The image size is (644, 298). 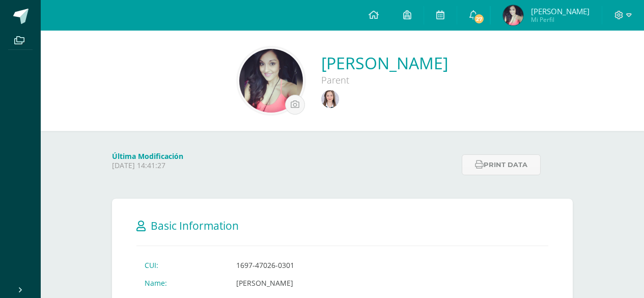 I want to click on div: Parent, so click(x=384, y=80).